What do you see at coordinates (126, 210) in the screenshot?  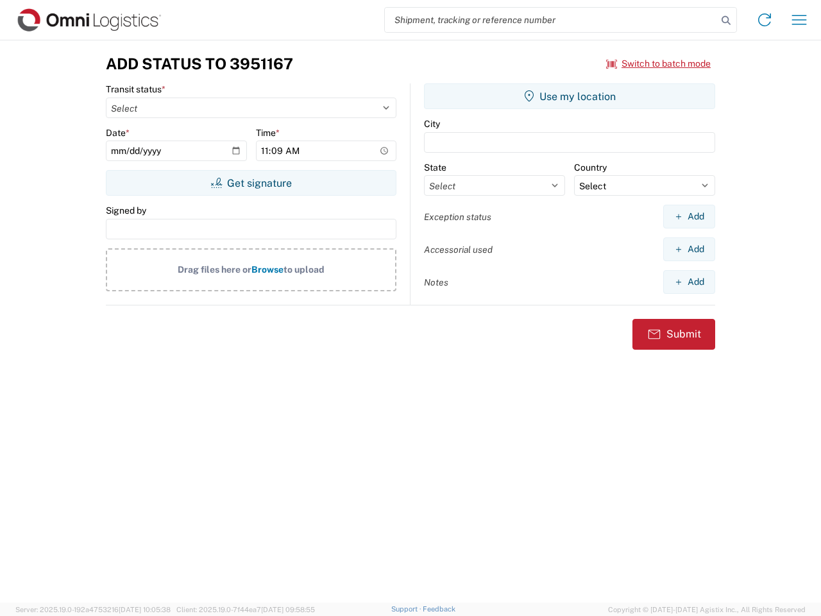 I see `label: Signed by` at bounding box center [126, 210].